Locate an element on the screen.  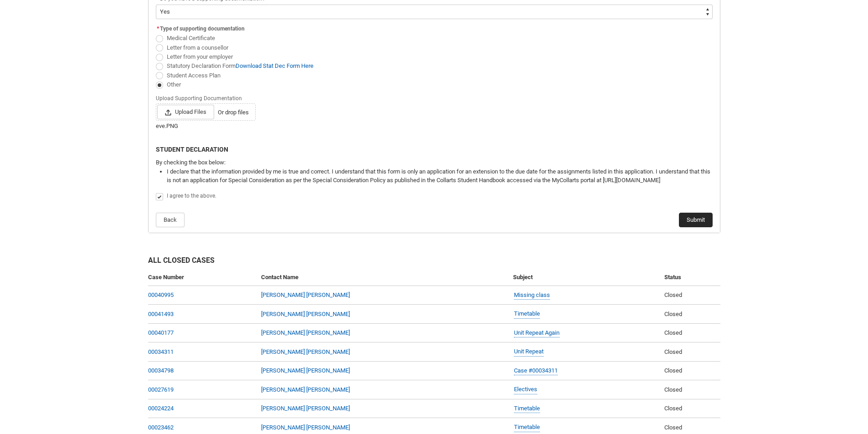
a: 00024224 is located at coordinates (161, 408).